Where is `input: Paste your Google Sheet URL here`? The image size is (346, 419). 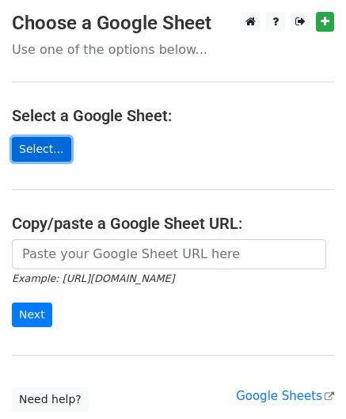
input: Paste your Google Sheet URL here is located at coordinates (169, 254).